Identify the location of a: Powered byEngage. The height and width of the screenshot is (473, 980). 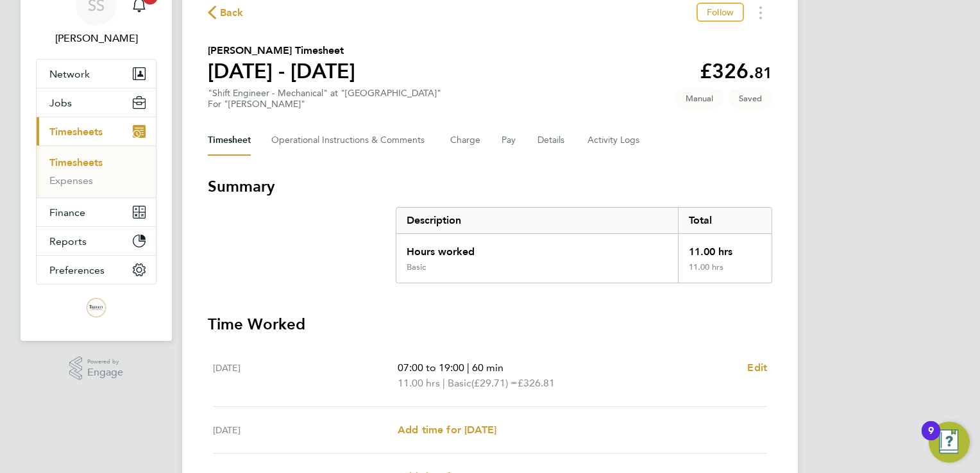
(96, 369).